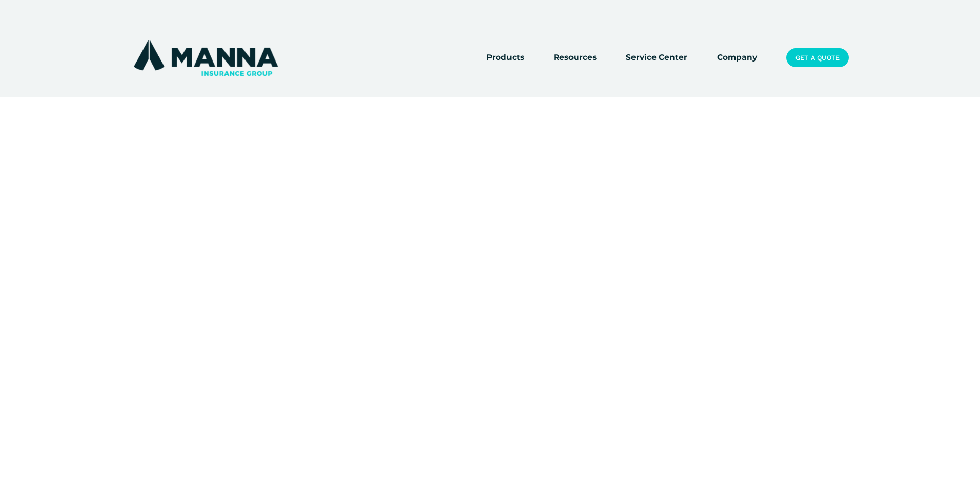 This screenshot has width=980, height=489. Describe the element at coordinates (206, 58) in the screenshot. I see `img: Manna Insurance Group` at that location.